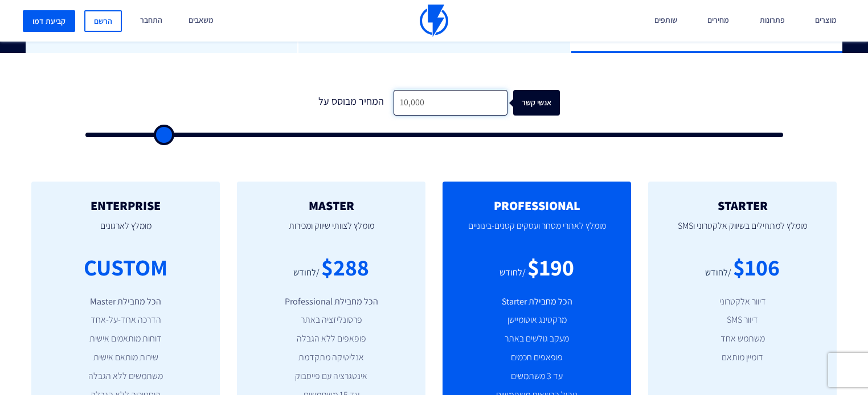 Image resolution: width=868 pixels, height=395 pixels. What do you see at coordinates (49, 21) in the screenshot?
I see `a: קביעת דמו` at bounding box center [49, 21].